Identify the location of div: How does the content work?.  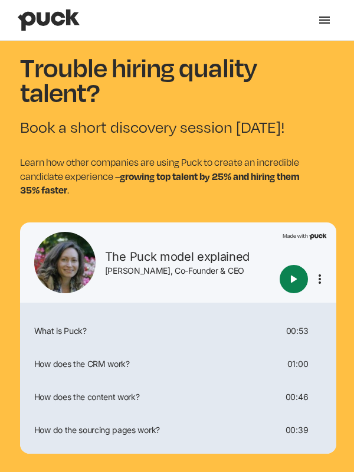
(155, 397).